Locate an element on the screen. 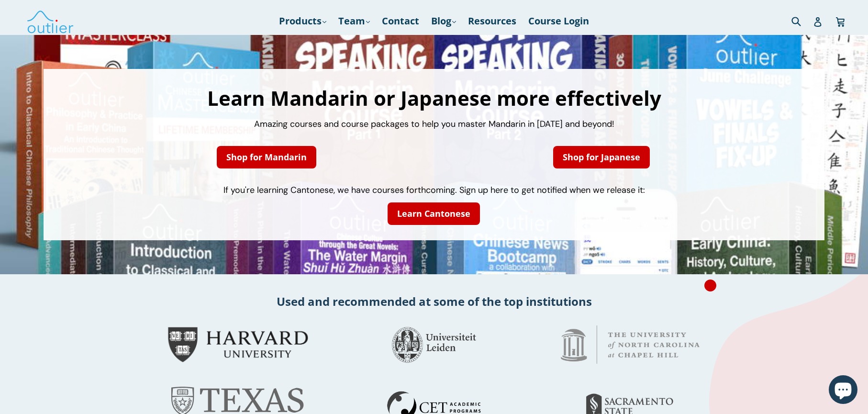 This screenshot has width=868, height=414. a: Team is located at coordinates (354, 21).